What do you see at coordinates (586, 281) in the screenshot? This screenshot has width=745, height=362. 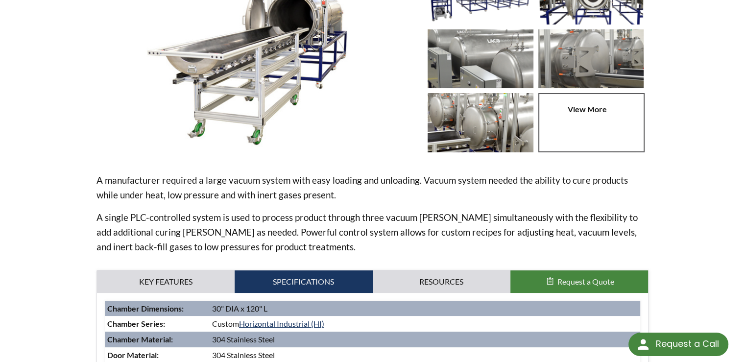 I see `span: Request a Quote` at bounding box center [586, 281].